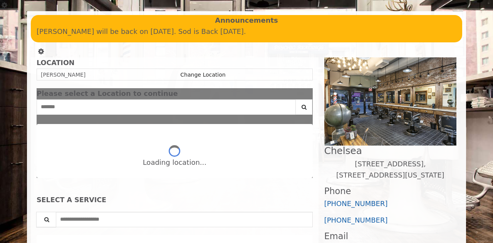  What do you see at coordinates (247, 20) in the screenshot?
I see `b: Announcements` at bounding box center [247, 20].